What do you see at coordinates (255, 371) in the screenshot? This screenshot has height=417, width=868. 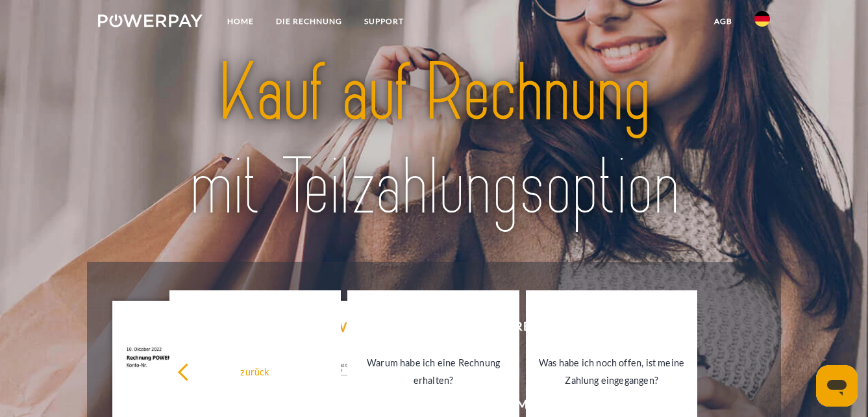 I see `div: zurück` at bounding box center [255, 371].